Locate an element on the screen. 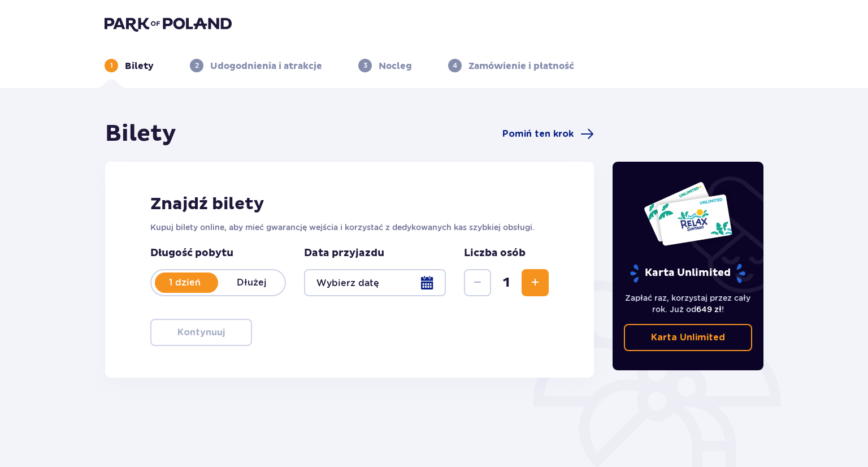 The height and width of the screenshot is (467, 868). h2: Znajdź bilety is located at coordinates (349, 204).